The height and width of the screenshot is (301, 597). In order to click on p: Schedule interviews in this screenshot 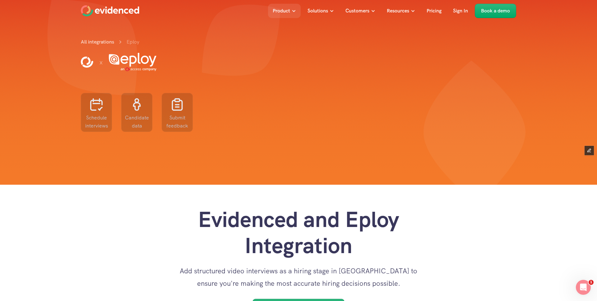, I will do `click(96, 122)`.